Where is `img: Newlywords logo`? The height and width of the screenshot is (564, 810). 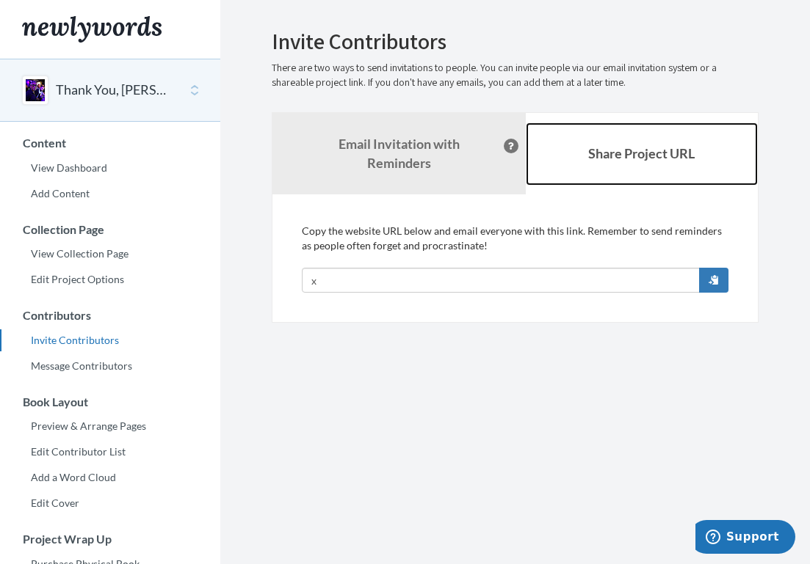
img: Newlywords logo is located at coordinates (92, 29).